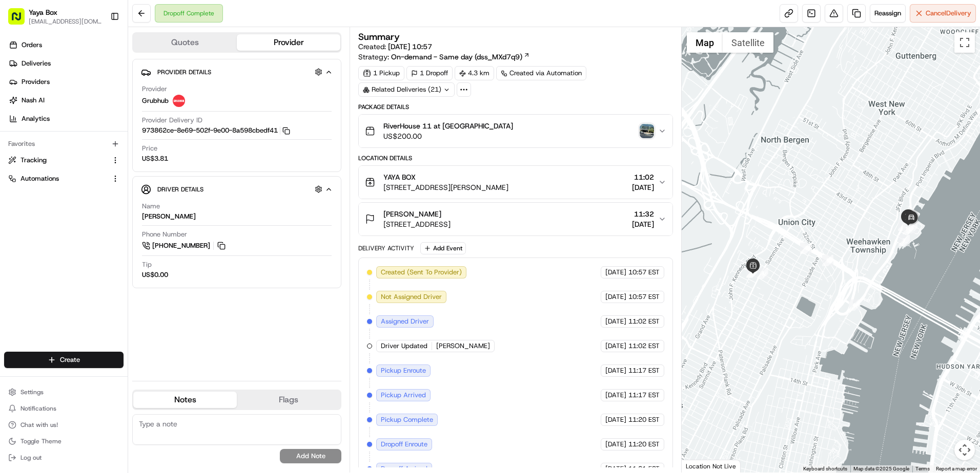  I want to click on span: Tip, so click(147, 265).